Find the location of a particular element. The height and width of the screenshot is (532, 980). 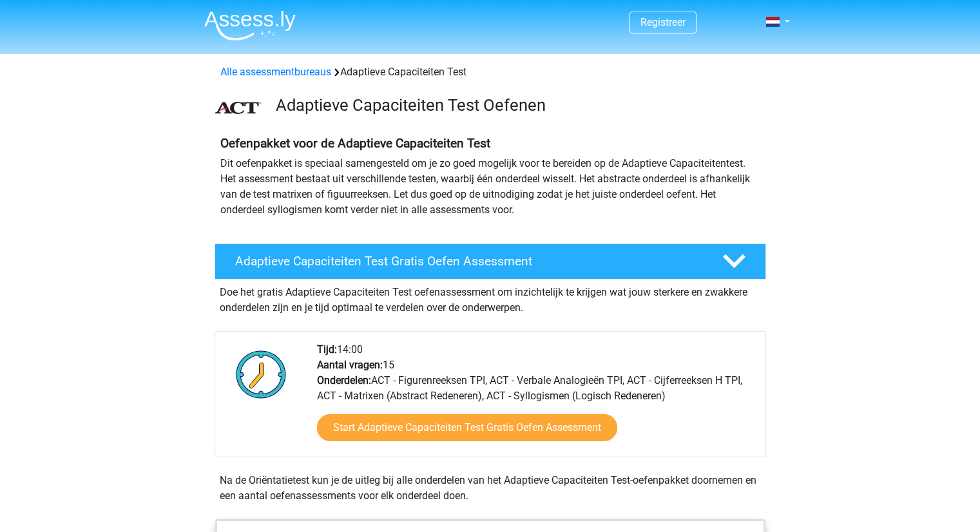

h3: Adaptieve Capaciteiten Test Oefenen is located at coordinates (515, 105).